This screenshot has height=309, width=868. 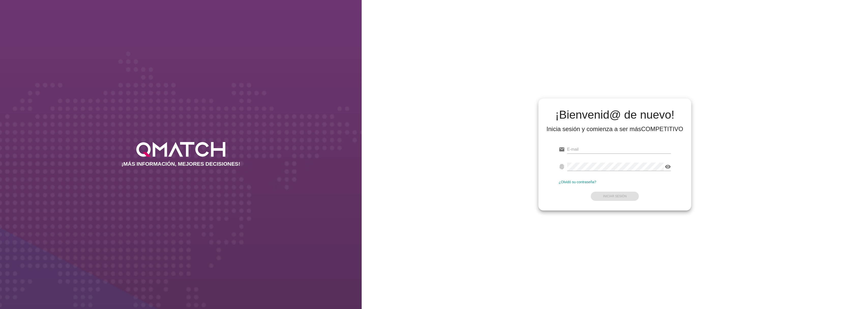 What do you see at coordinates (668, 167) in the screenshot?
I see `i: visibility` at bounding box center [668, 167].